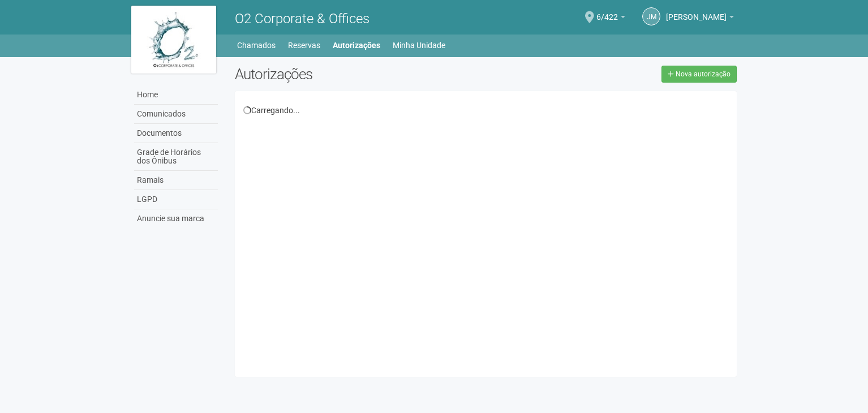 This screenshot has width=868, height=413. What do you see at coordinates (651, 16) in the screenshot?
I see `a: JM` at bounding box center [651, 16].